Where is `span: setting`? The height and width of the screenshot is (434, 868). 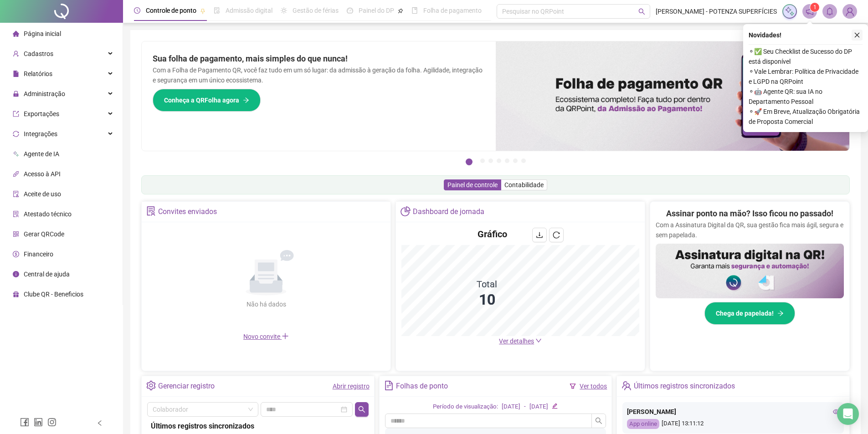
span: setting is located at coordinates (151, 385).